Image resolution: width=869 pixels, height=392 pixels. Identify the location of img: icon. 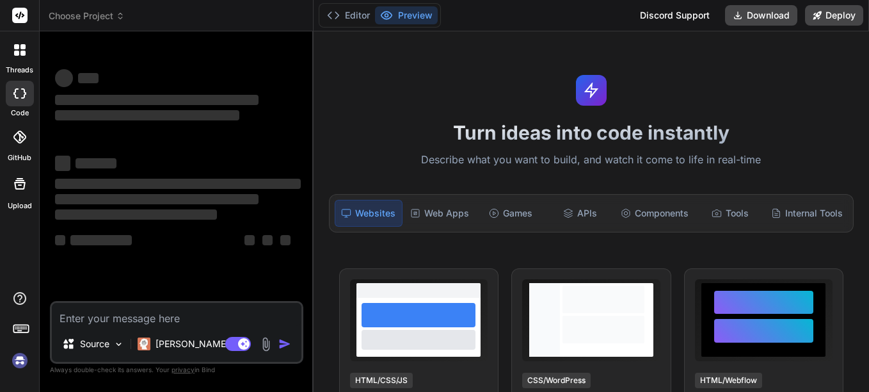
(285, 344).